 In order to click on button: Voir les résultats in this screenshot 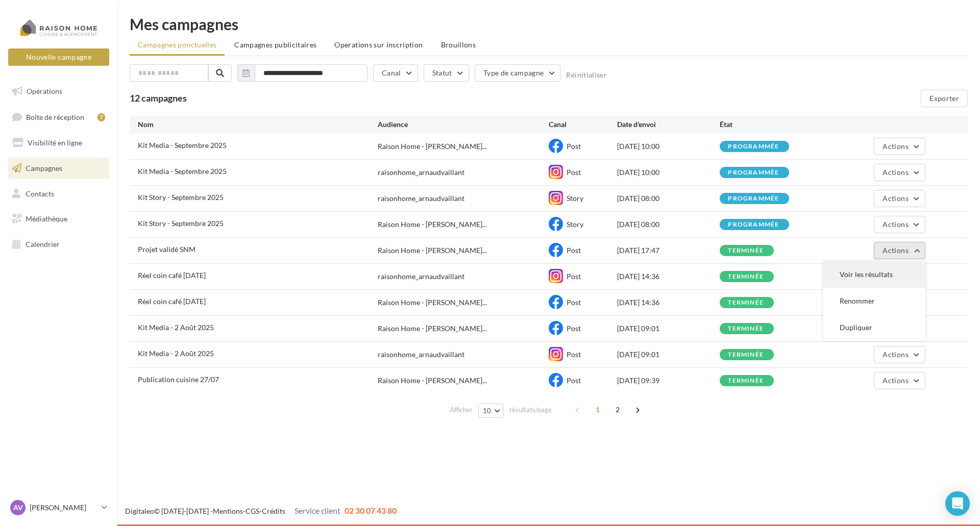, I will do `click(874, 275)`.